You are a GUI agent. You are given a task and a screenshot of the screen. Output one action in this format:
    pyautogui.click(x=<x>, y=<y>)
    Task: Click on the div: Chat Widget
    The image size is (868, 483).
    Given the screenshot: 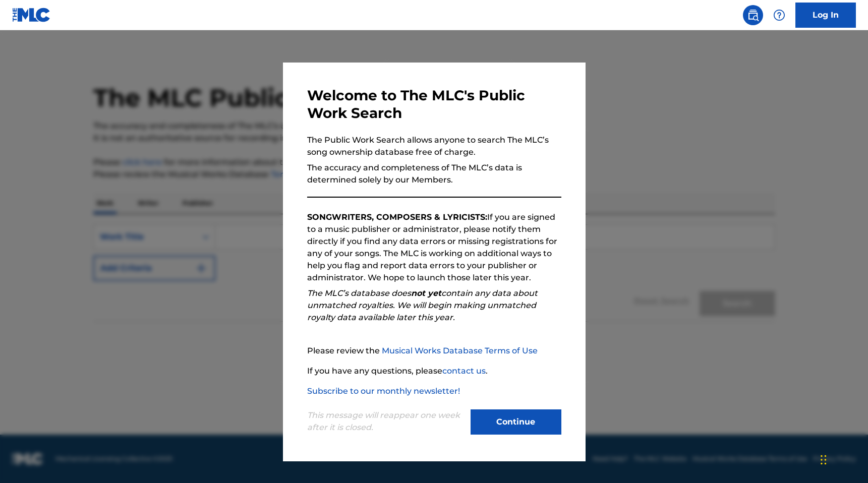 What is the action you would take?
    pyautogui.click(x=843, y=459)
    